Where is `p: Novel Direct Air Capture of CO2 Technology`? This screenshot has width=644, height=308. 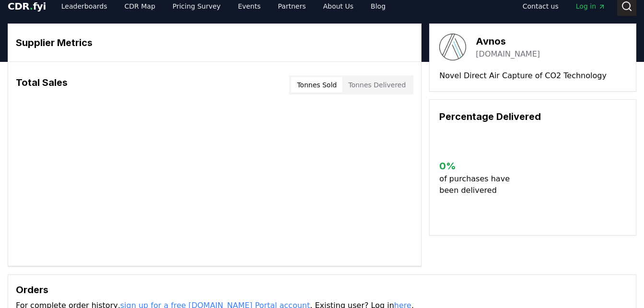 p: Novel Direct Air Capture of CO2 Technology is located at coordinates (533, 76).